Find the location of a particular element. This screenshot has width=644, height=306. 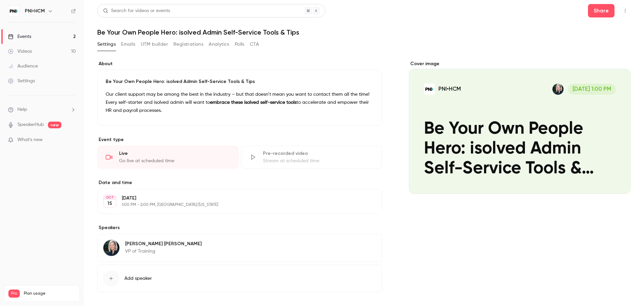

div: Audience is located at coordinates (23, 67).